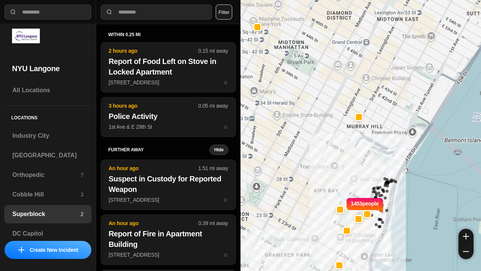 The image size is (481, 271). What do you see at coordinates (48, 116) in the screenshot?
I see `h5: Locations` at bounding box center [48, 116].